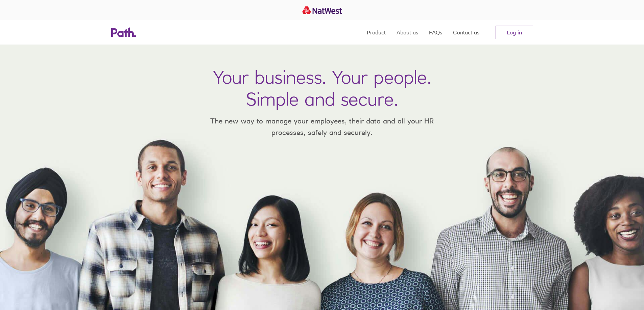 This screenshot has height=310, width=644. I want to click on a: About us, so click(407, 32).